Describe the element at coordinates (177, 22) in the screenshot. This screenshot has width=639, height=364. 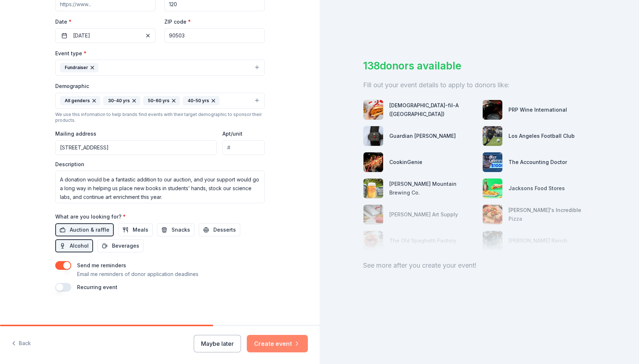
I see `label: ZIP code` at that location.